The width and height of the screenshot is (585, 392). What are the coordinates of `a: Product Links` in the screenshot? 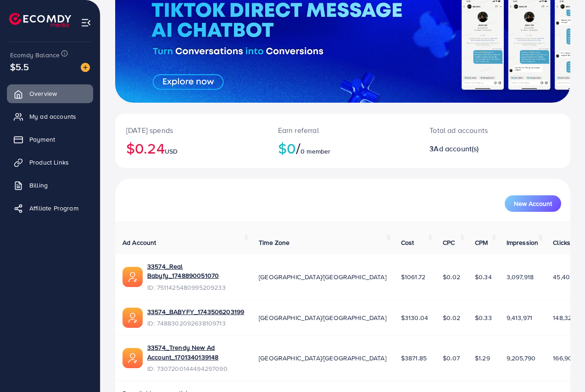 It's located at (50, 162).